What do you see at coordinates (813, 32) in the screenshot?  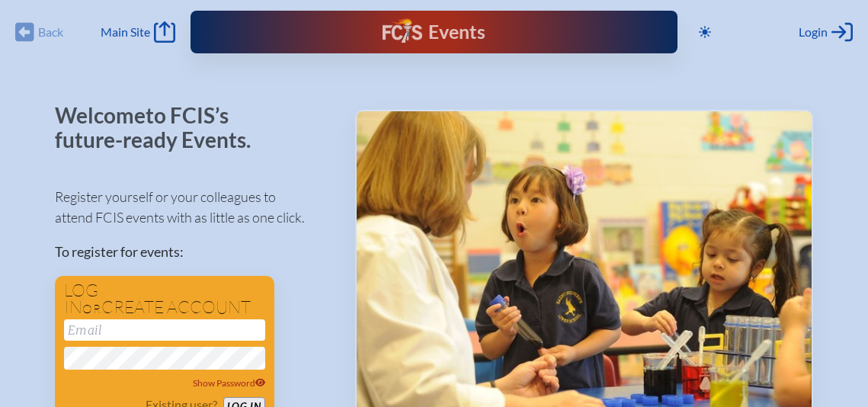 I see `span: Login` at bounding box center [813, 32].